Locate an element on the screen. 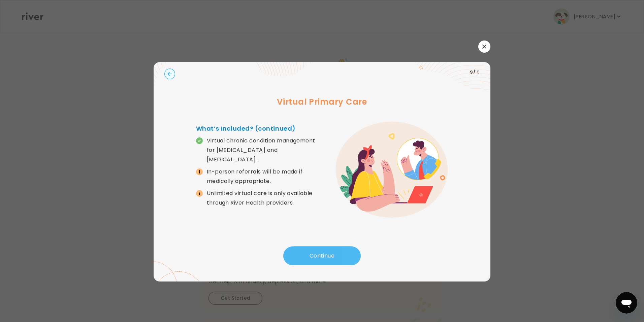 Image resolution: width=644 pixels, height=322 pixels. button: Continue is located at coordinates (322, 256).